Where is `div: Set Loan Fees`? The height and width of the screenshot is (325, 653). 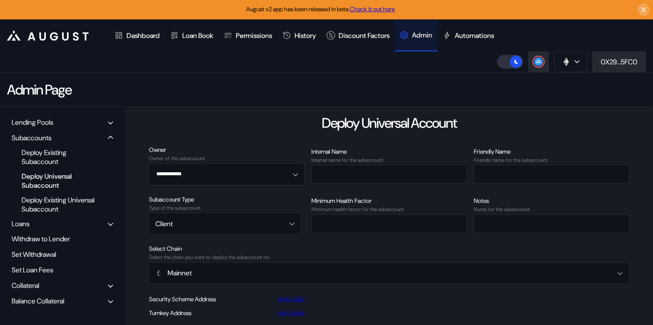 div: Set Loan Fees is located at coordinates (62, 270).